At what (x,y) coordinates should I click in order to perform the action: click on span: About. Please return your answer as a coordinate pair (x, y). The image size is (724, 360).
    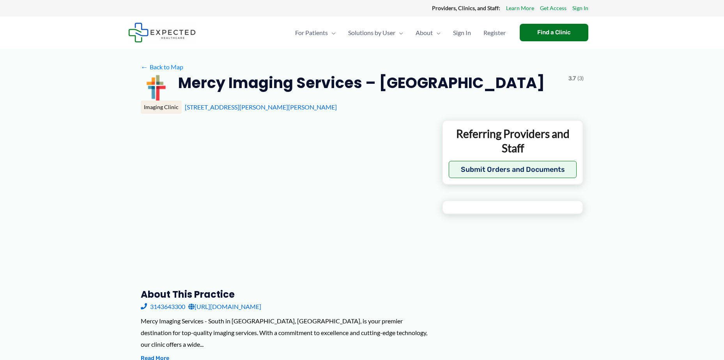
    Looking at the image, I should click on (424, 33).